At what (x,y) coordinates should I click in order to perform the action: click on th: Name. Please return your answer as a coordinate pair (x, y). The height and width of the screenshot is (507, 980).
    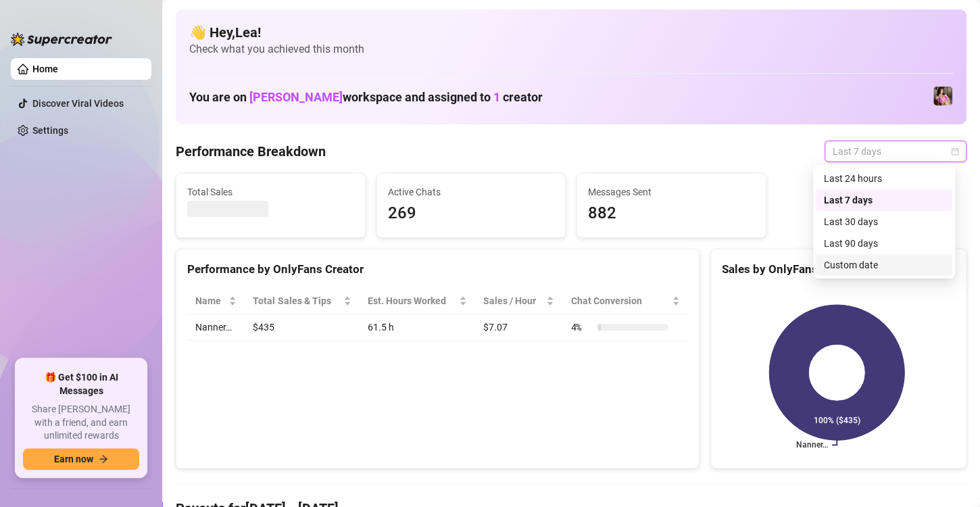
    Looking at the image, I should click on (216, 301).